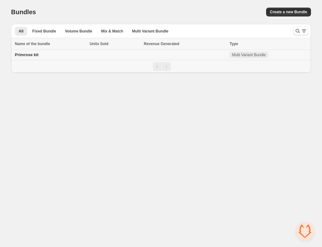  What do you see at coordinates (23, 12) in the screenshot?
I see `h1: Bundles` at bounding box center [23, 12].